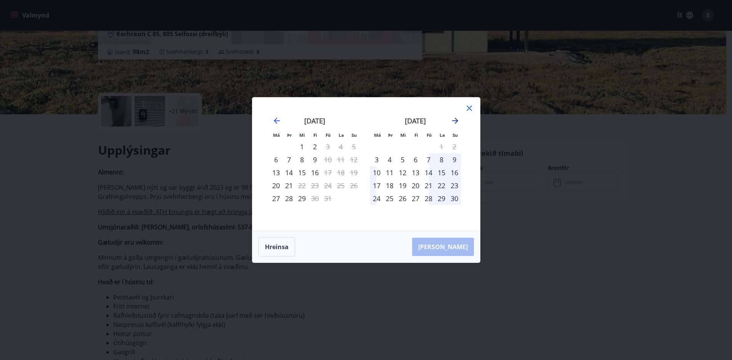 The width and height of the screenshot is (732, 360). I want to click on td: Choose miðvikudagur, 15. október 2025 as your check-in date. It’s available., so click(302, 173).